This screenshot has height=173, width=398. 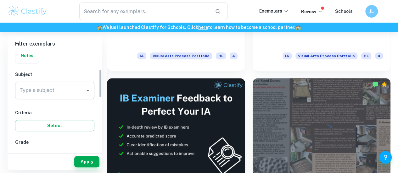 I want to click on button: JL, so click(x=372, y=11).